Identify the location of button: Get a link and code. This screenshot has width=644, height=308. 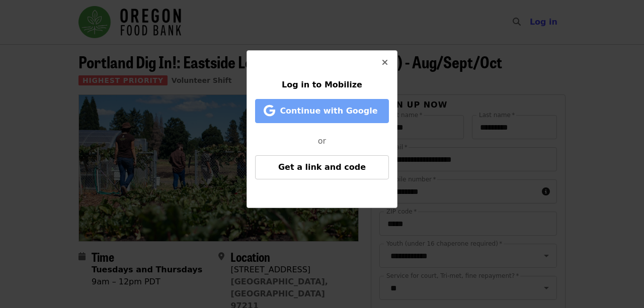
(322, 167).